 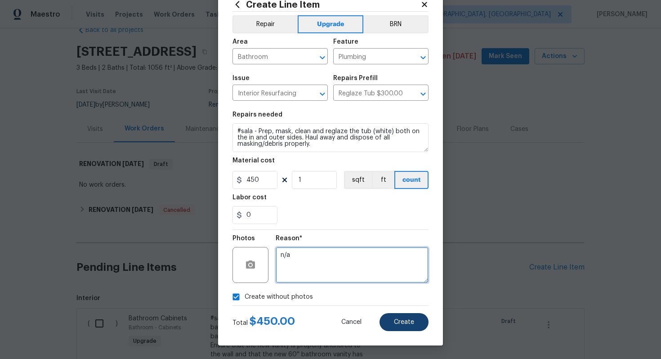 What do you see at coordinates (404, 322) in the screenshot?
I see `button: Create` at bounding box center [404, 322].